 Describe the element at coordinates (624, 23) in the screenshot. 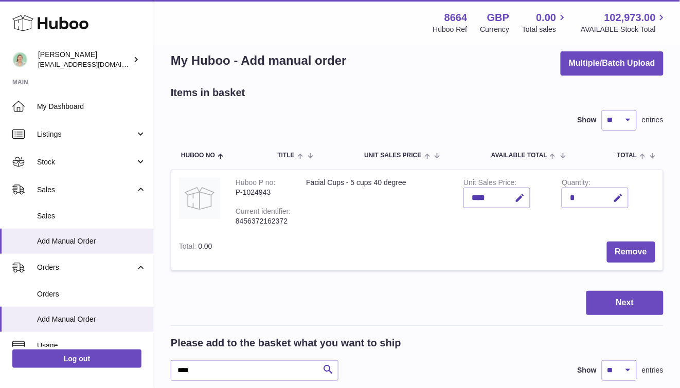

I see `a: 102,973.00 AVAILABLE Stock Total` at that location.